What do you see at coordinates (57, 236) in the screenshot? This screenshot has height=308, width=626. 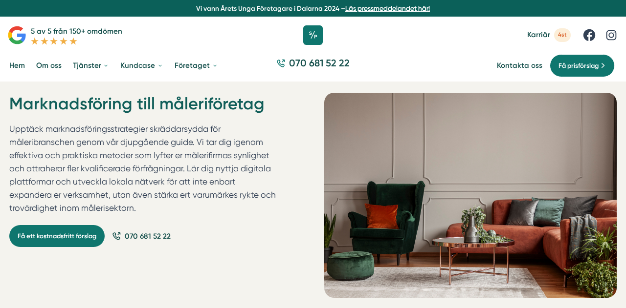 I see `a: Få ett kostnadsfritt förslag` at bounding box center [57, 236].